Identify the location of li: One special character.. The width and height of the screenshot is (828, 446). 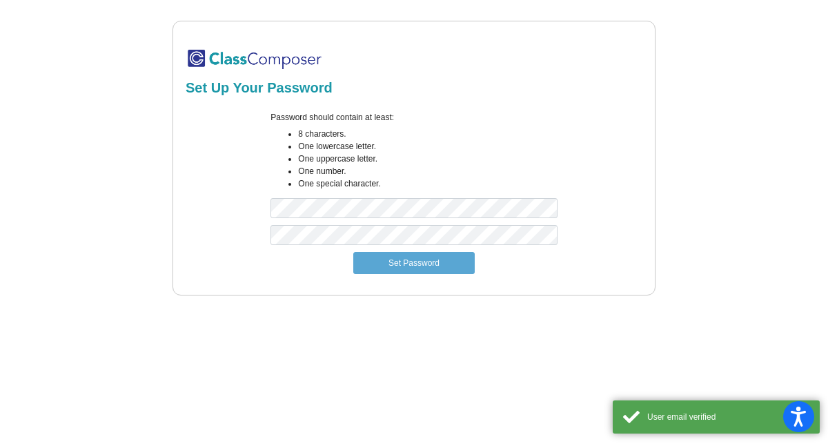
(427, 184).